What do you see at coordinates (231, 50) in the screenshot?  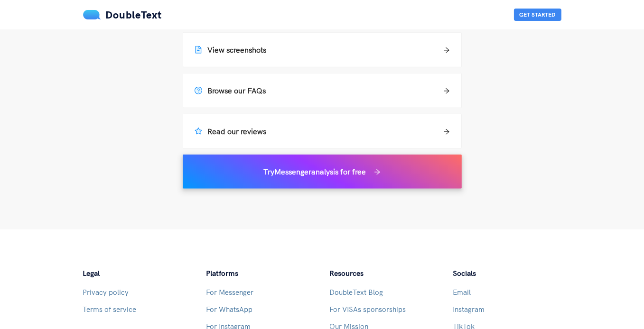 I see `h5: View screenshots` at bounding box center [231, 50].